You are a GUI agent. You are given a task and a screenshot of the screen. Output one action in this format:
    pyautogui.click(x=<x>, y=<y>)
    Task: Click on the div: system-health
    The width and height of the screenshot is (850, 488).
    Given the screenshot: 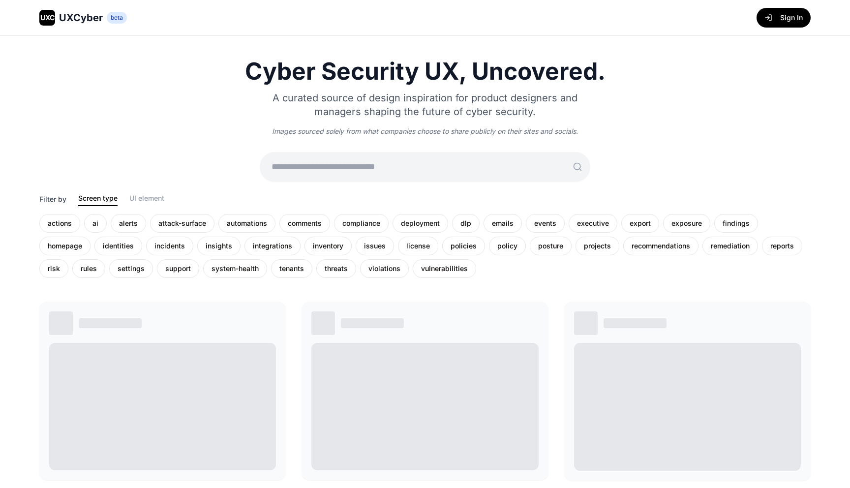 What is the action you would take?
    pyautogui.click(x=235, y=269)
    